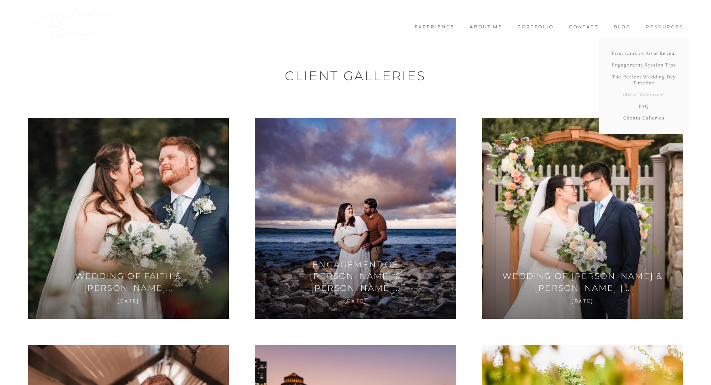 This screenshot has height=385, width=711. What do you see at coordinates (536, 27) in the screenshot?
I see `a: Portfolio` at bounding box center [536, 27].